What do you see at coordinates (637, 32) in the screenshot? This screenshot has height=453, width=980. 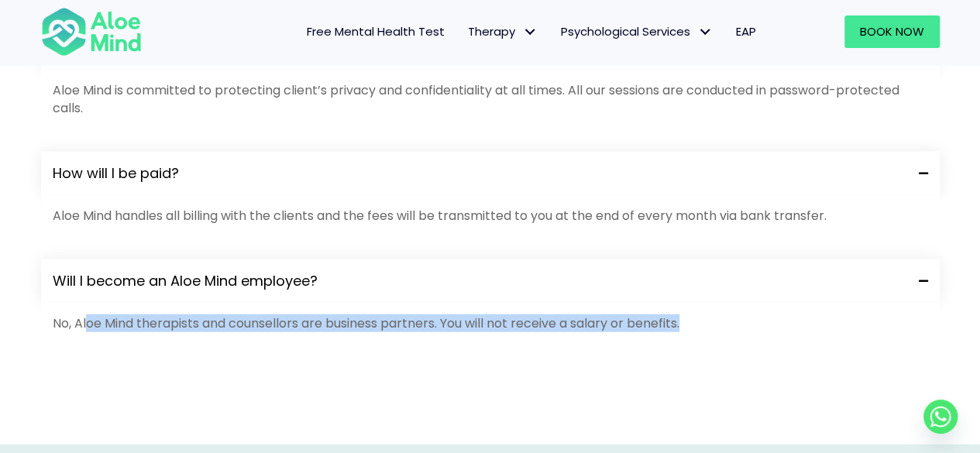 I see `a: Psychological ServicesPsychological Services: submenu` at bounding box center [637, 32].